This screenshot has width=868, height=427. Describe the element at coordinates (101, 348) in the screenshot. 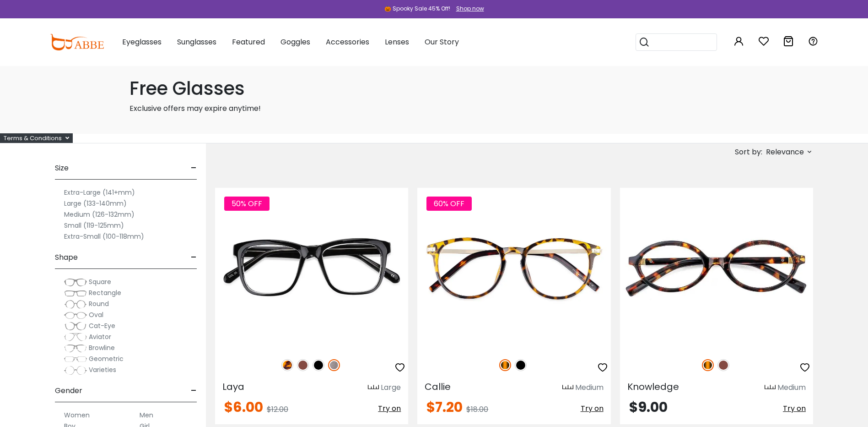

I see `span: Browline` at that location.